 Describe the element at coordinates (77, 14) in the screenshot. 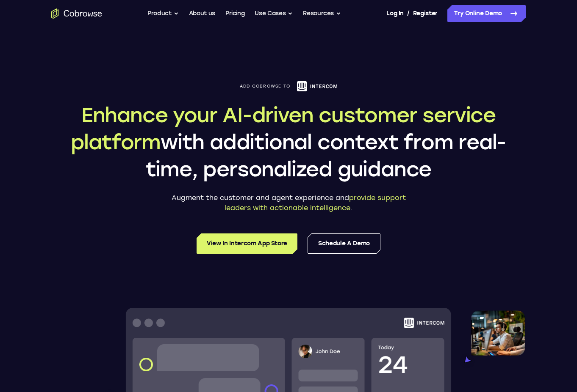

I see `a: Go to the home page` at that location.